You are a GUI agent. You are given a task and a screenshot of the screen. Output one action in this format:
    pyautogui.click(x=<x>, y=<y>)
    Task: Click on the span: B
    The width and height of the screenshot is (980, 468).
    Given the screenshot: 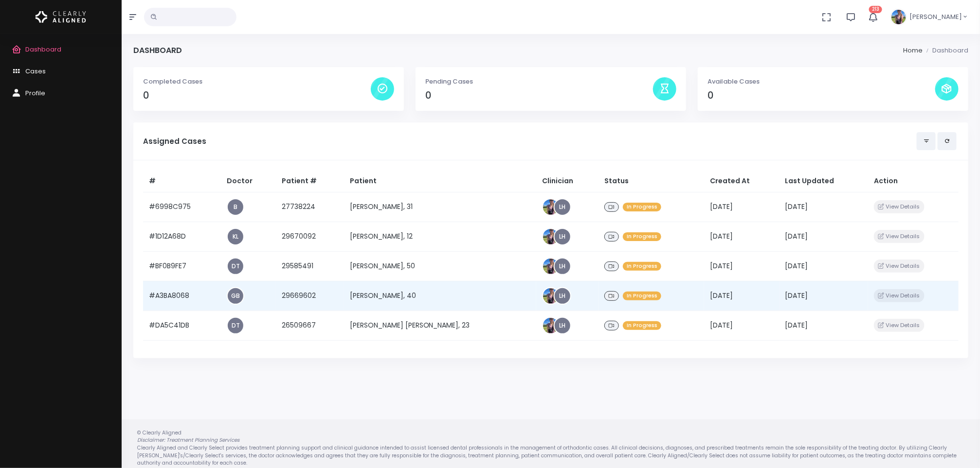 What is the action you would take?
    pyautogui.click(x=235, y=207)
    